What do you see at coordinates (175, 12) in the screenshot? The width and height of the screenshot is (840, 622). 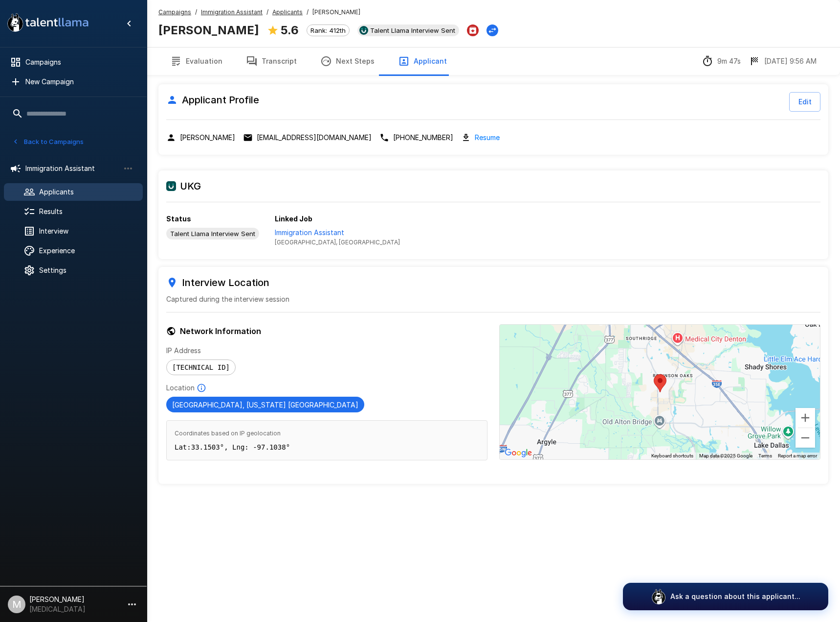 I see `u: Campaigns` at bounding box center [175, 12].